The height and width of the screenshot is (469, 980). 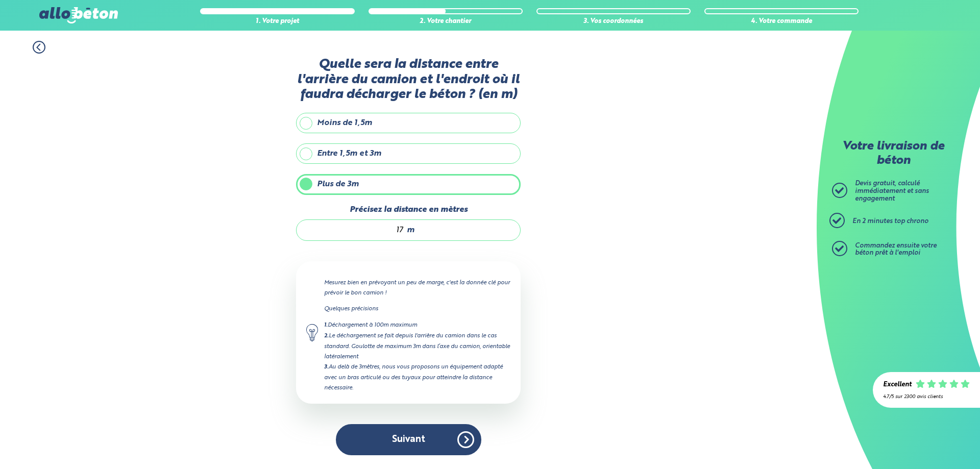 What do you see at coordinates (410, 230) in the screenshot?
I see `span: m` at bounding box center [410, 230].